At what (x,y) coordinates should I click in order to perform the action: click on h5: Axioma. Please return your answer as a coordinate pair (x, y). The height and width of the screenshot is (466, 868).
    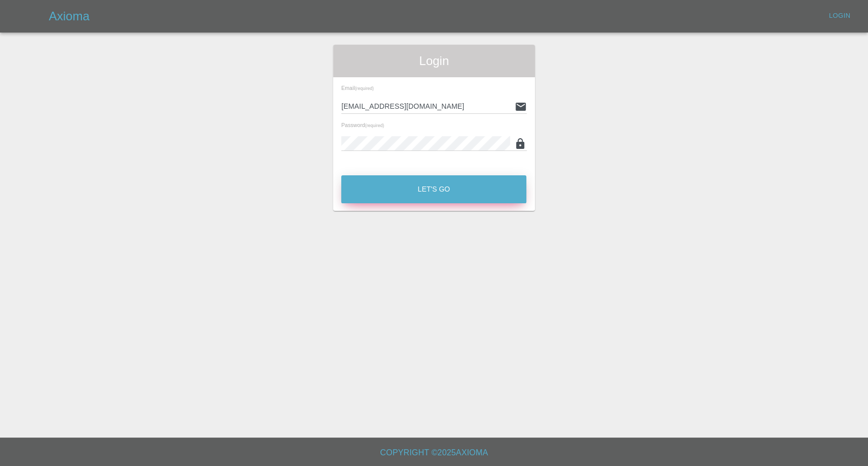
    Looking at the image, I should click on (69, 16).